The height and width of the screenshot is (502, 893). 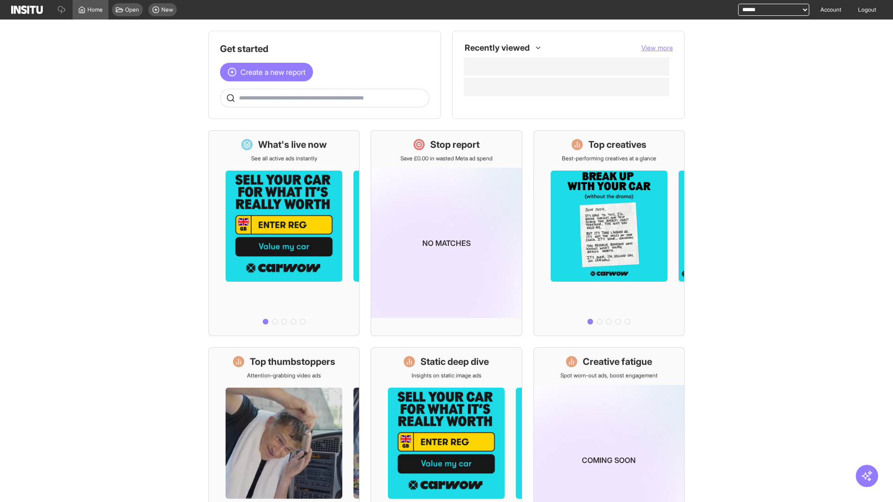 I want to click on img: coming-soon-gradient_kfitwp.png, so click(x=446, y=243).